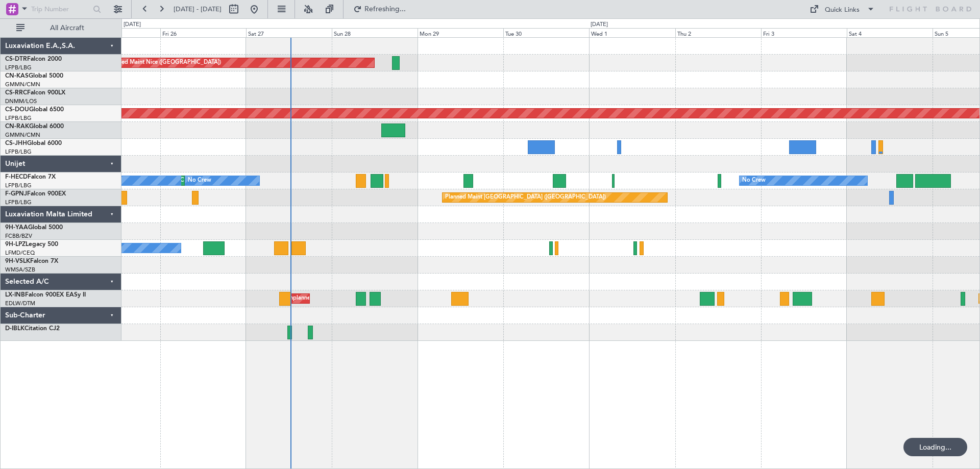  Describe the element at coordinates (34, 127) in the screenshot. I see `a: CN-RAKGlobal 6000` at that location.